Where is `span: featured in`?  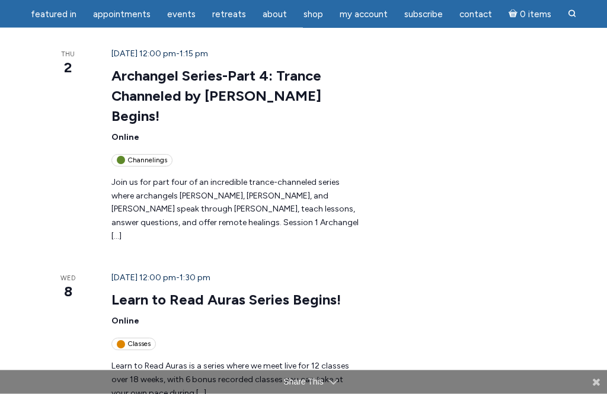 span: featured in is located at coordinates (53, 14).